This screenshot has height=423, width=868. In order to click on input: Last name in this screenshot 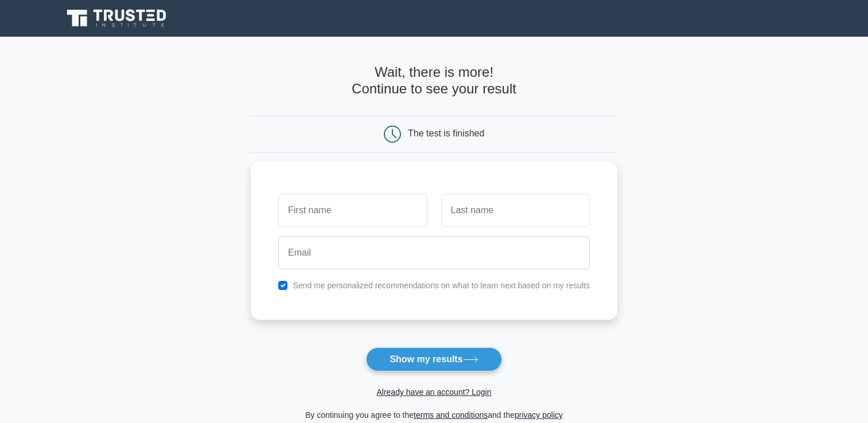, I will do `click(515, 210)`.